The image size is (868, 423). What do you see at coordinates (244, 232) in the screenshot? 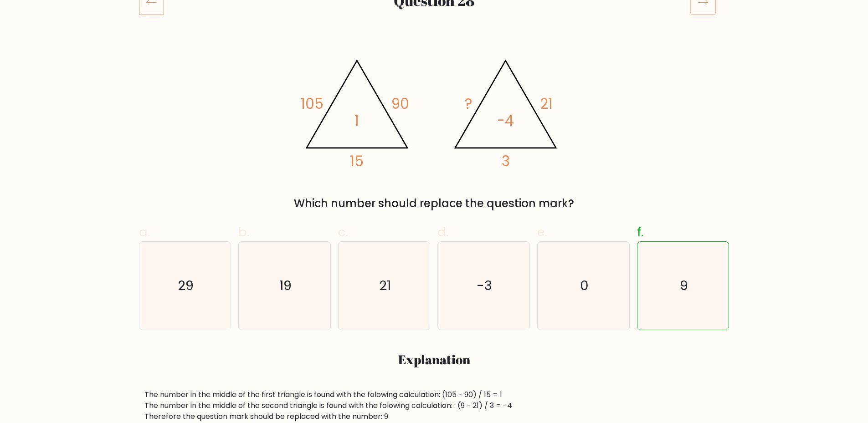
I see `span: b.` at bounding box center [244, 232].